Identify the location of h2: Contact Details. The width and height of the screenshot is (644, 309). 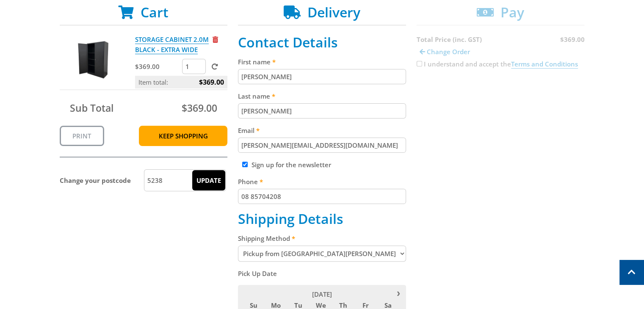
(322, 43).